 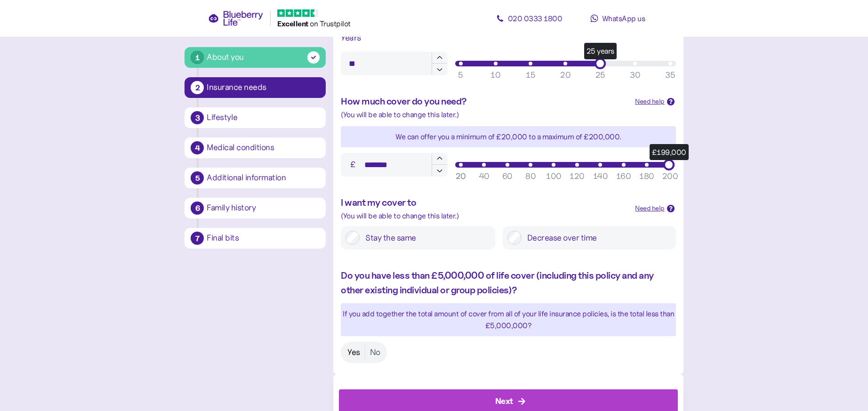 What do you see at coordinates (264, 88) in the screenshot?
I see `div: Insurance needs` at bounding box center [264, 88].